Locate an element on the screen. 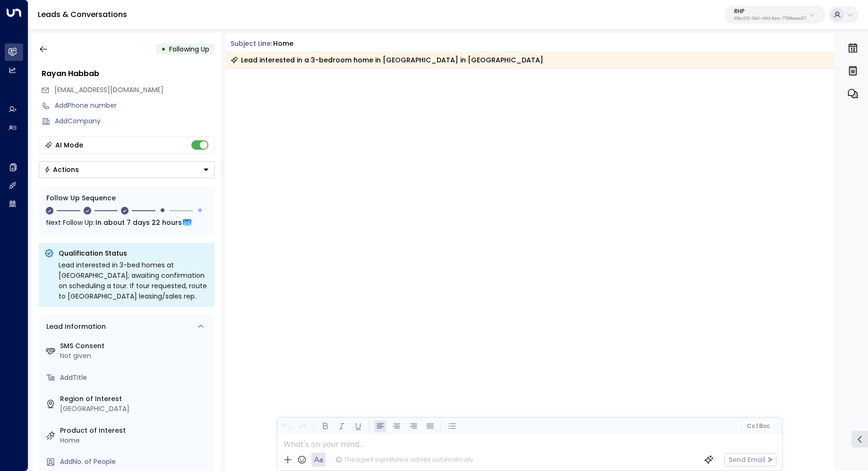  div: Follow Up Sequence is located at coordinates (126, 198).